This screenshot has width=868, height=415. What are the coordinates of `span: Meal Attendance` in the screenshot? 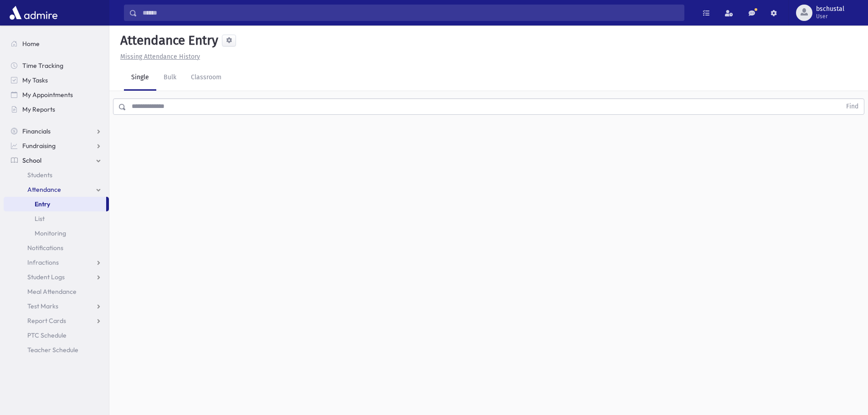 It's located at (52, 291).